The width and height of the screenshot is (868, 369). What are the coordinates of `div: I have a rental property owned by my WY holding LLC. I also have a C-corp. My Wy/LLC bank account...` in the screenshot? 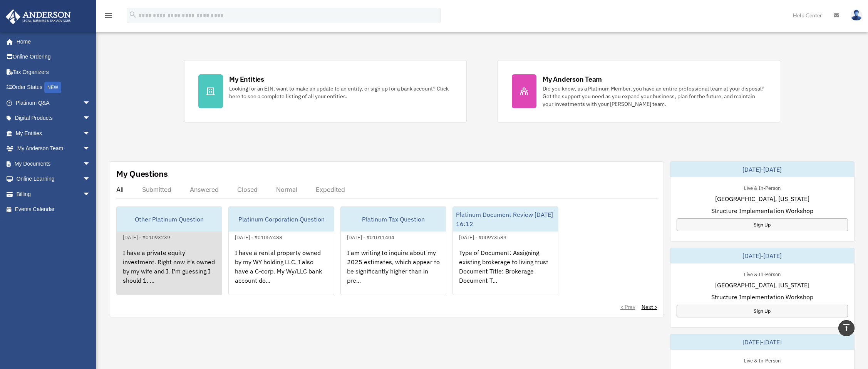 It's located at (281, 272).